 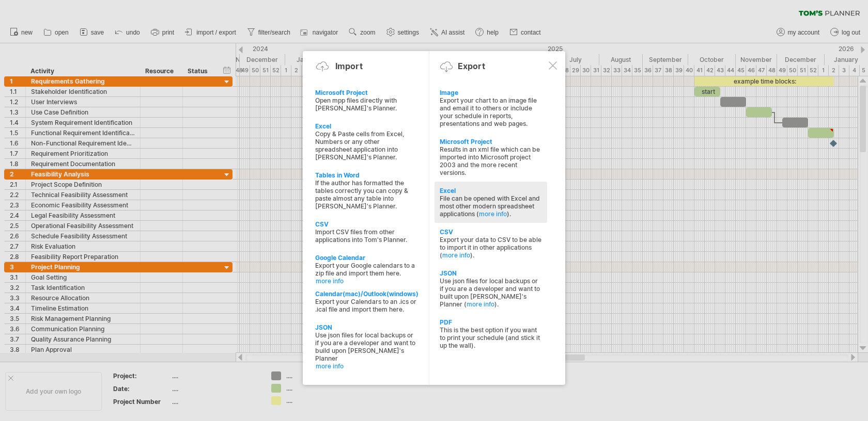 I want to click on div: If the author has formatted the tables correctly you can copy & paste almost any table into [PERS..., so click(x=366, y=195).